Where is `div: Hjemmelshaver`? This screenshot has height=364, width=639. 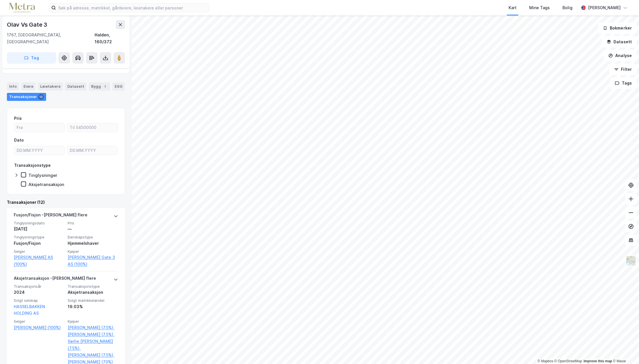
div: Hjemmelshaver is located at coordinates (93, 243).